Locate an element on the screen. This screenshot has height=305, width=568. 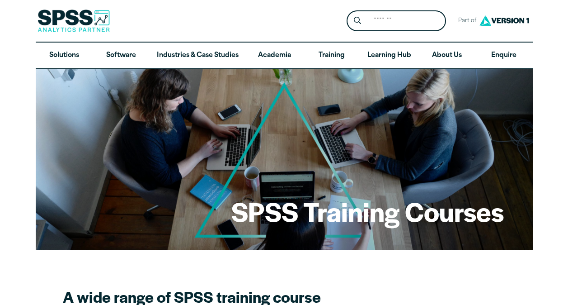
form: Site Header Search Form is located at coordinates (397, 21).